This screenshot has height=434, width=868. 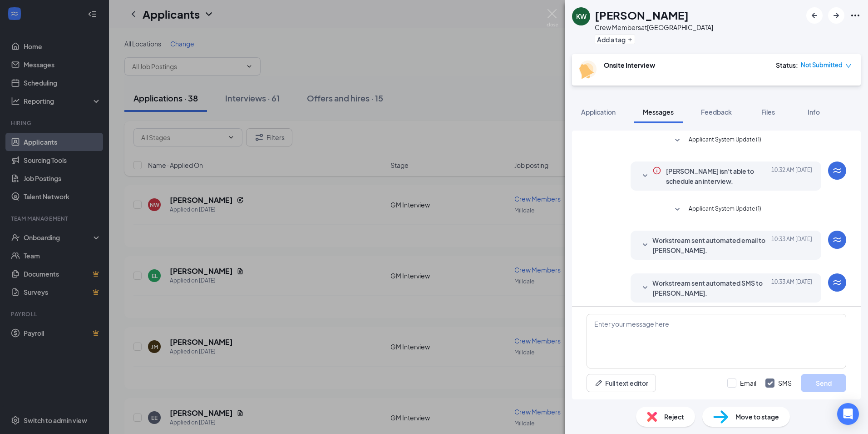 I want to click on div: Status :, so click(x=787, y=65).